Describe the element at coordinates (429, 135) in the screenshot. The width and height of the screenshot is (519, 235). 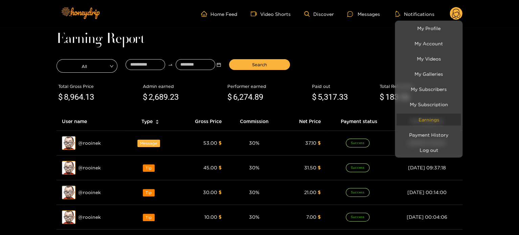
I see `a: Payment History` at that location.